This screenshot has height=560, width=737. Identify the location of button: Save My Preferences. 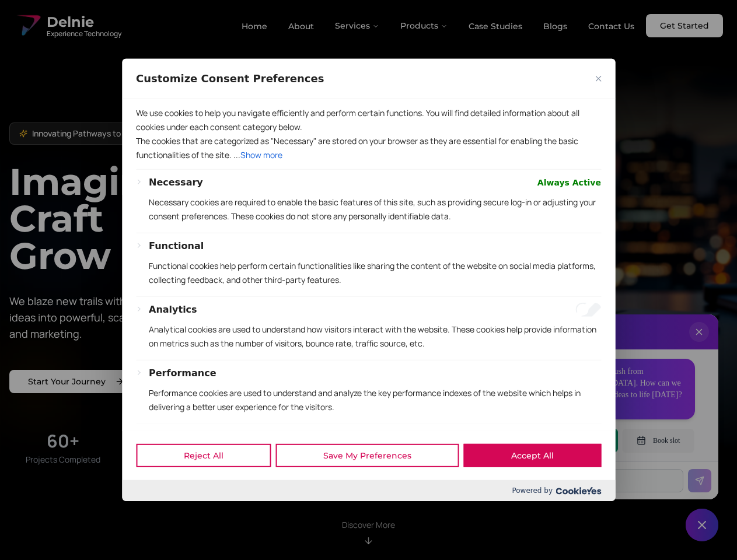
(367, 456).